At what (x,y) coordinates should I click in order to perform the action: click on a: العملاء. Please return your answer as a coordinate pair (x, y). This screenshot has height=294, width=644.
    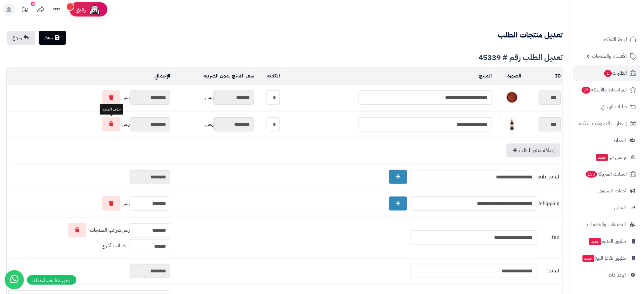
    Looking at the image, I should click on (607, 140).